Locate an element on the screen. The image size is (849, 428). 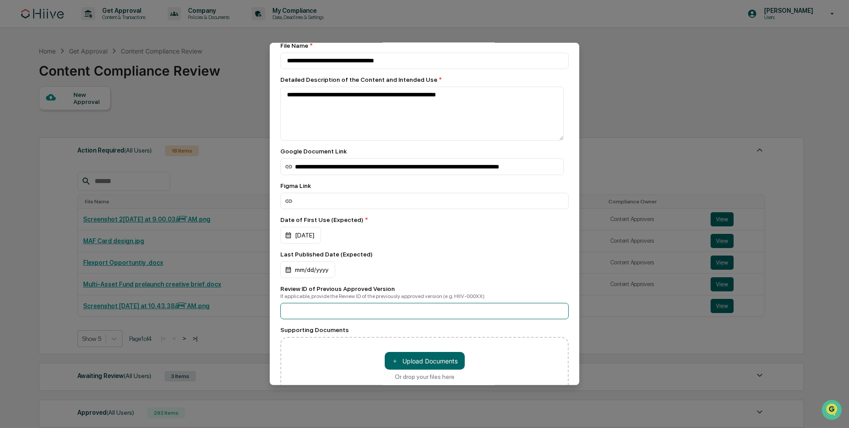
span: Attestations is located at coordinates (91, 116).